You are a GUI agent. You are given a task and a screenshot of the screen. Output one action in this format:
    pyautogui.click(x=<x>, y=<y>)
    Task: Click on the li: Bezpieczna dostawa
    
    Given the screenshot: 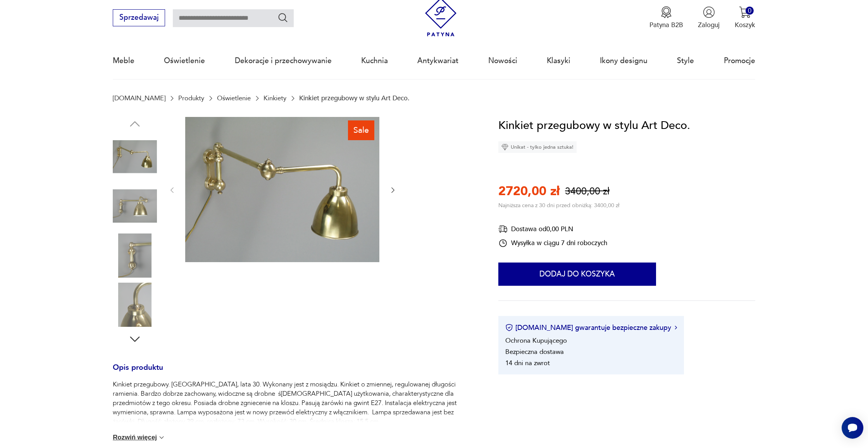 What is the action you would take?
    pyautogui.click(x=534, y=351)
    